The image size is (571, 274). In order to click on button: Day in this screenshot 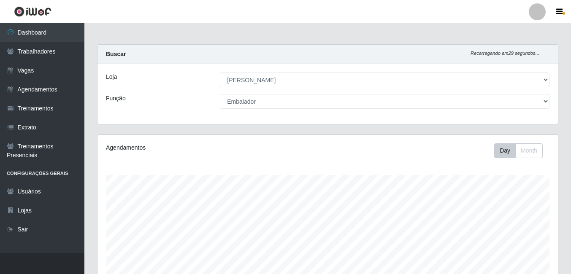, I will do `click(504, 151)`.